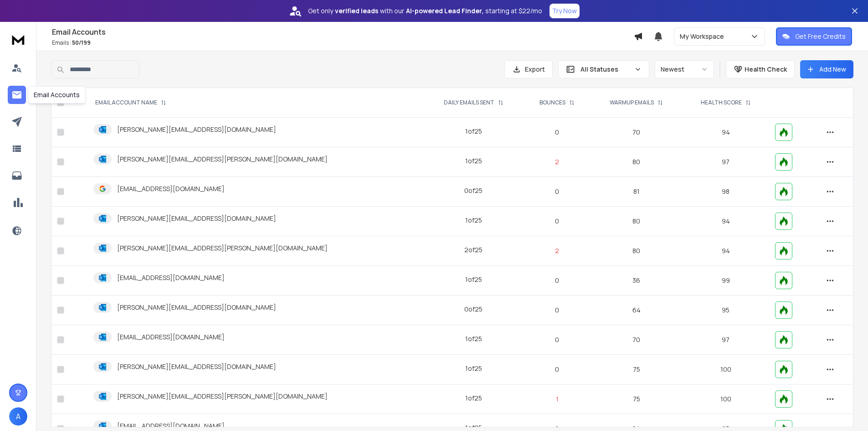 The height and width of the screenshot is (431, 868). I want to click on button: Add New, so click(826, 69).